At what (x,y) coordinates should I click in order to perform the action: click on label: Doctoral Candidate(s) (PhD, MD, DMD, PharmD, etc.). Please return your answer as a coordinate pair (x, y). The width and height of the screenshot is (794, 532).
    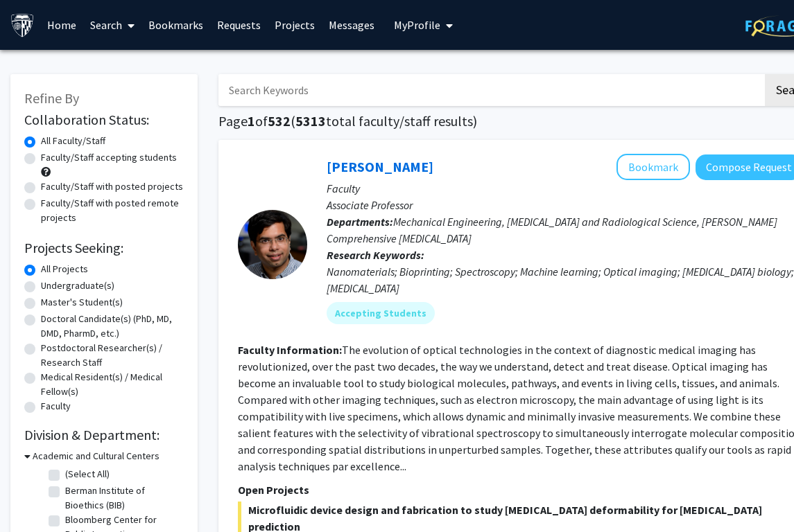
    Looking at the image, I should click on (112, 326).